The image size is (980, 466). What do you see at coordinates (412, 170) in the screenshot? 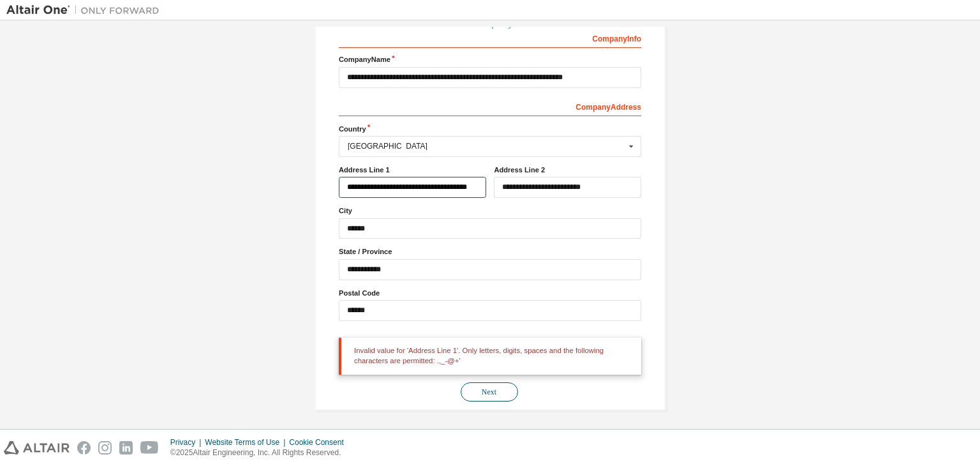
I see `label: Address Line 1` at bounding box center [412, 170].